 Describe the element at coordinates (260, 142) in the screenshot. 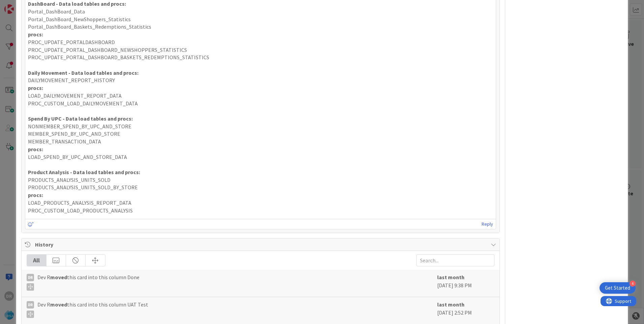

I see `p: MEMBER_TRANSACTION_DATA` at that location.